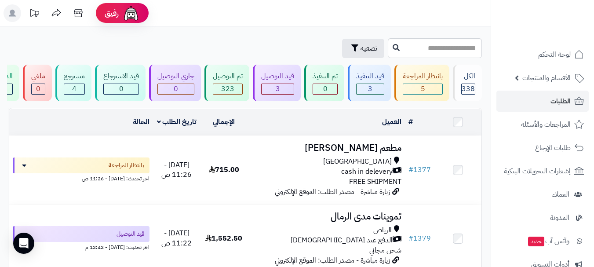 This screenshot has width=594, height=267. Describe the element at coordinates (177, 122) in the screenshot. I see `a: تاريخ الطلب` at that location.